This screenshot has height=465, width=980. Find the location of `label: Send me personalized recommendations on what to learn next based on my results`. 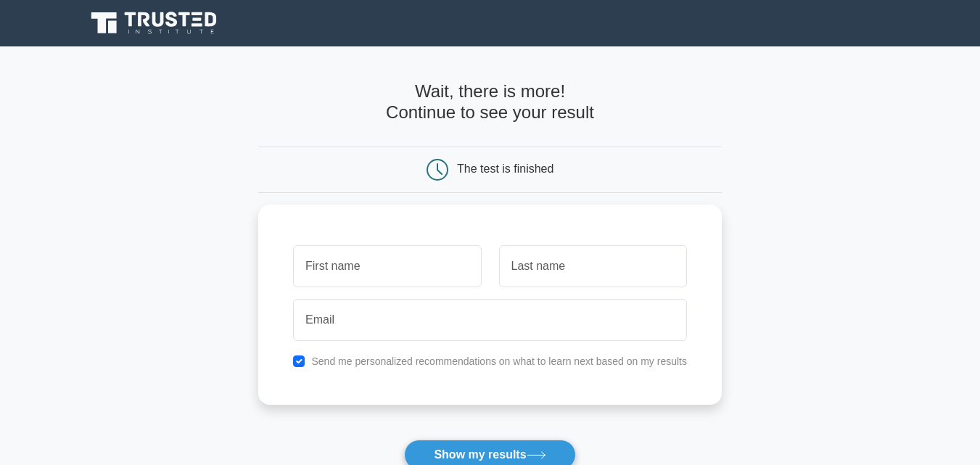

label: Send me personalized recommendations on what to learn next based on my results is located at coordinates (499, 361).